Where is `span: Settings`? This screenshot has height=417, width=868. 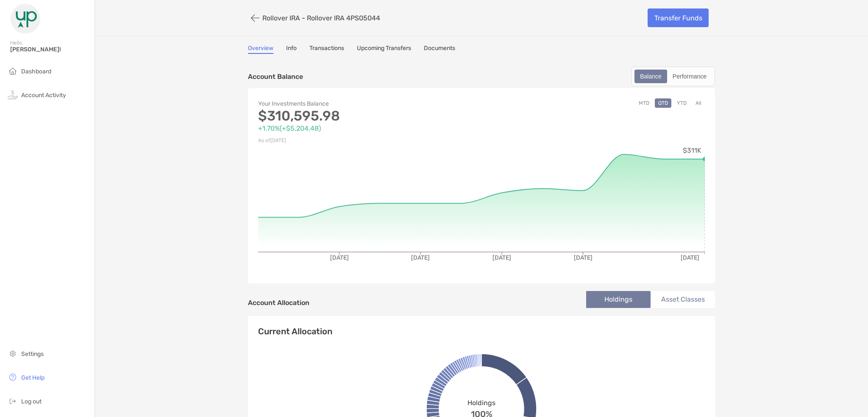 span: Settings is located at coordinates (32, 354).